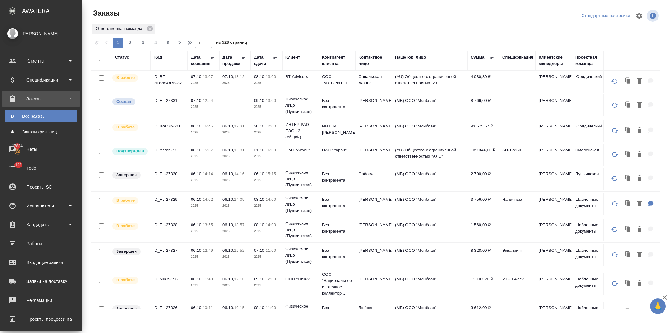 This screenshot has height=333, width=672. I want to click on div: Дата продажи, so click(232, 60).